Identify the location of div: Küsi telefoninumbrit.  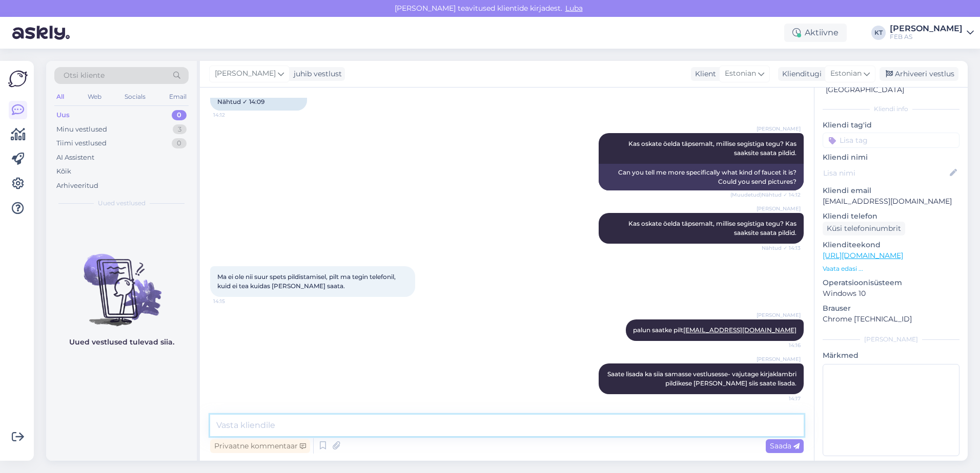
(864, 228).